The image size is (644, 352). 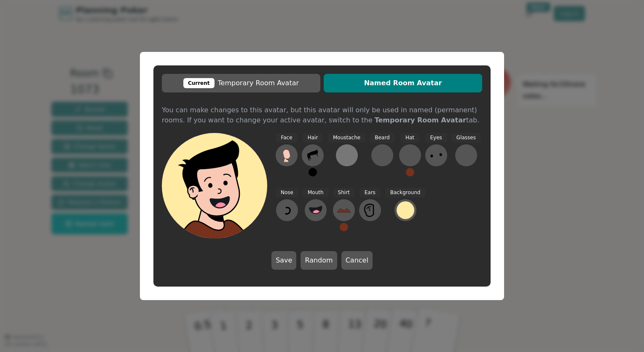 I want to click on button: Cancel, so click(x=357, y=260).